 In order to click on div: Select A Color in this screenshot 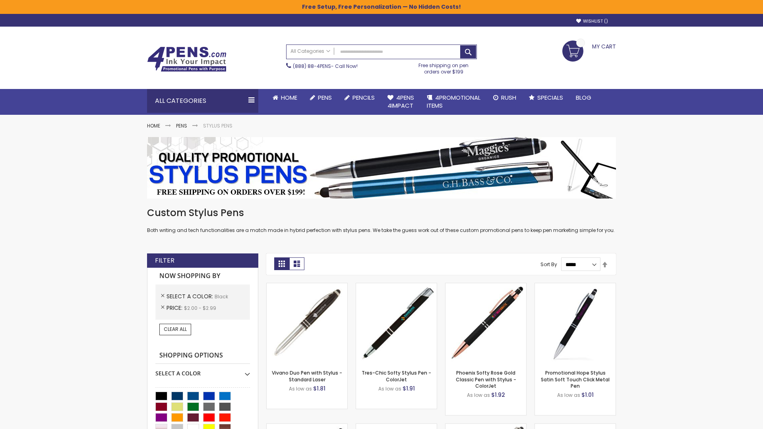, I will do `click(203, 371)`.